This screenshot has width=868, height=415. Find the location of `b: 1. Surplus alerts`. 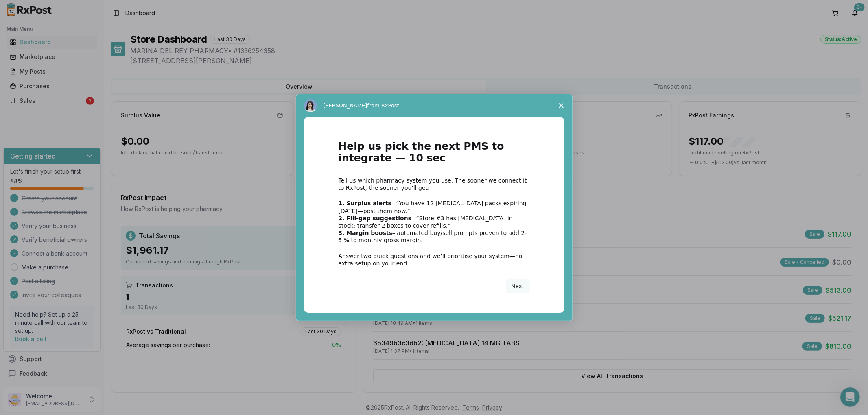

b: 1. Surplus alerts is located at coordinates (365, 203).